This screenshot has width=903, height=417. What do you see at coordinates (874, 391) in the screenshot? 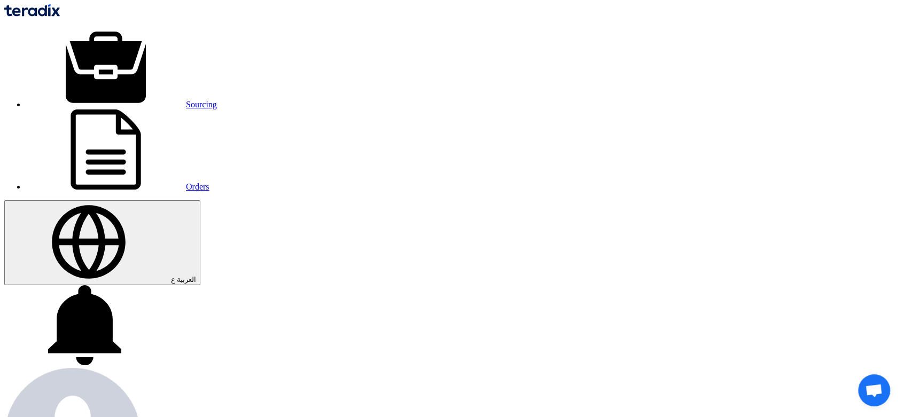
I see `div: Open chat` at bounding box center [874, 391].